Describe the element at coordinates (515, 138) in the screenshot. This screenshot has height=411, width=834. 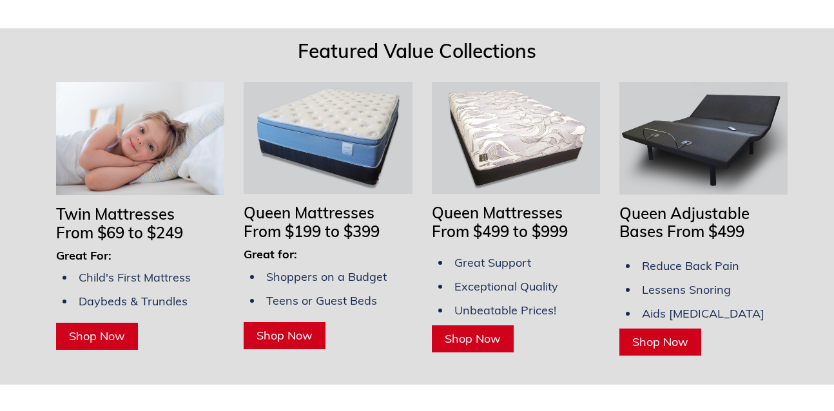
I see `a: Queen Mattresses From $449 to $949` at that location.